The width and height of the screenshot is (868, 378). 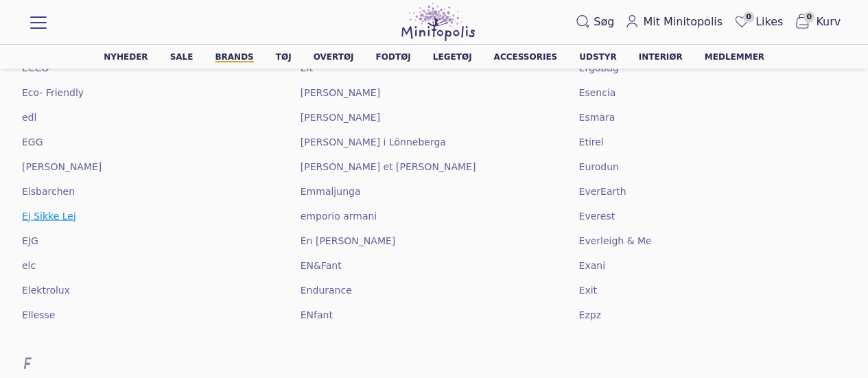 I want to click on a: Exit, so click(x=587, y=290).